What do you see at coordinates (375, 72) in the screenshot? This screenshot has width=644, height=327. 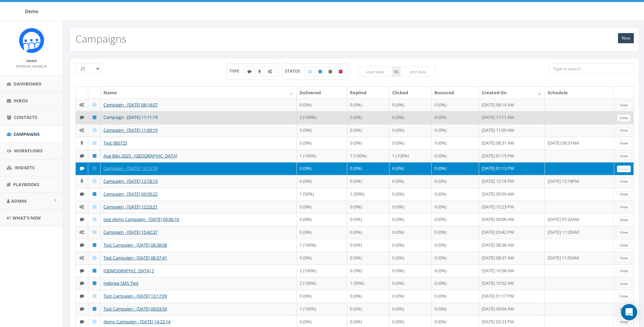 I see `input: start date` at bounding box center [375, 72].